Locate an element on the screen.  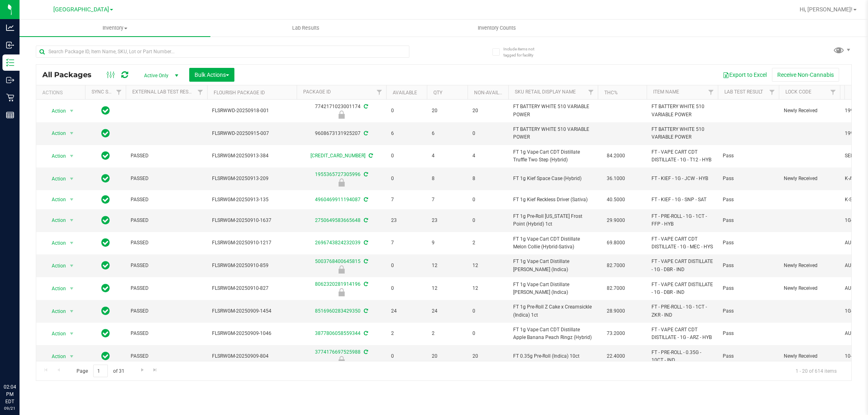
a: Sku Retail Display Name is located at coordinates (545, 92).